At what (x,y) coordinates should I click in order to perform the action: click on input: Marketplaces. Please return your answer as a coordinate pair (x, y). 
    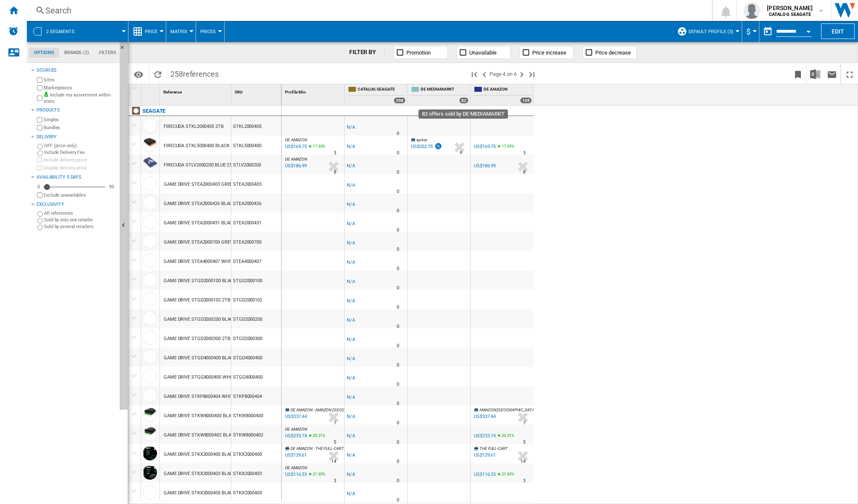
    Looking at the image, I should click on (40, 88).